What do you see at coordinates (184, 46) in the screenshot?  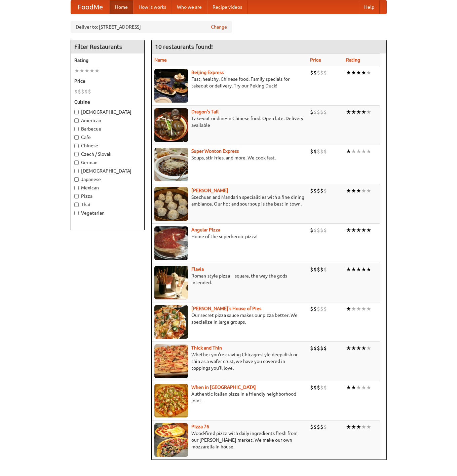 I see `ng-pluralize: 10 restaurants found!` at bounding box center [184, 46].